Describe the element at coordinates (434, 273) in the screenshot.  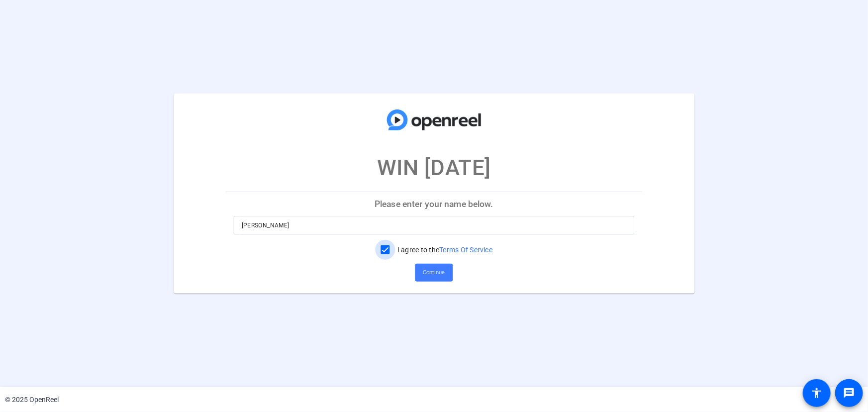
I see `span: Continue` at that location.